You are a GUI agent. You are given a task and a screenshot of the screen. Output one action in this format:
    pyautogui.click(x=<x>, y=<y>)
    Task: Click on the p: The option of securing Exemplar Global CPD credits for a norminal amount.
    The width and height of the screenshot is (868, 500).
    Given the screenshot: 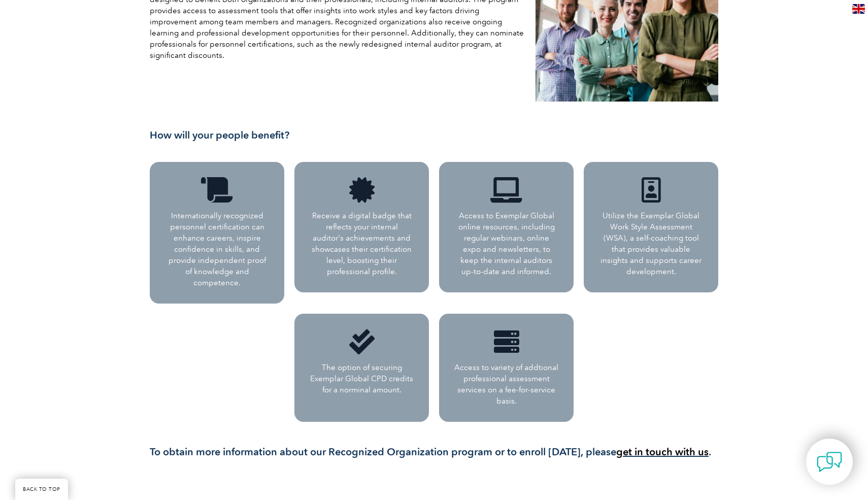 What is the action you would take?
    pyautogui.click(x=362, y=379)
    